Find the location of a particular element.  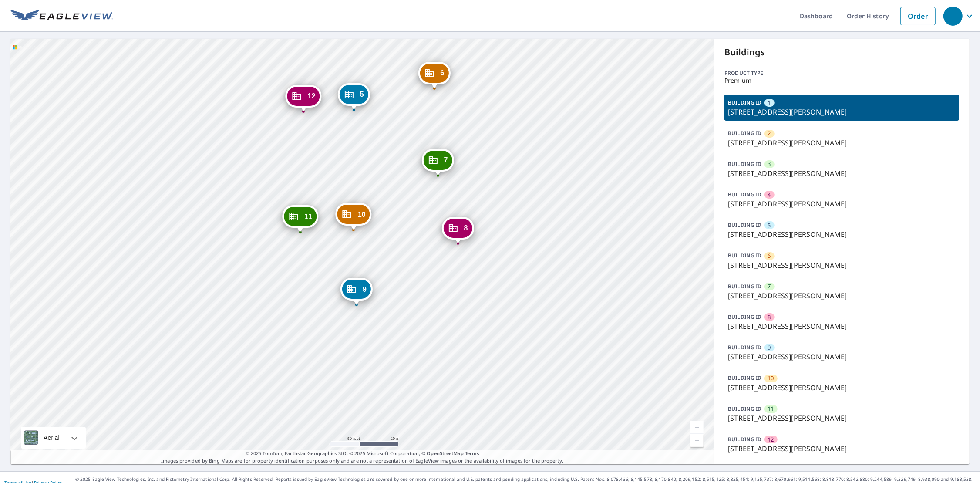

p: Product type is located at coordinates (842, 73).